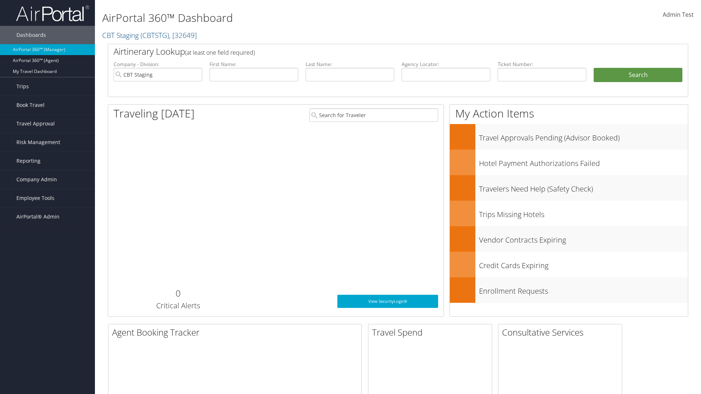 The image size is (701, 394). Describe the element at coordinates (237, 333) in the screenshot. I see `h2: Agent Booking Tracker` at that location.